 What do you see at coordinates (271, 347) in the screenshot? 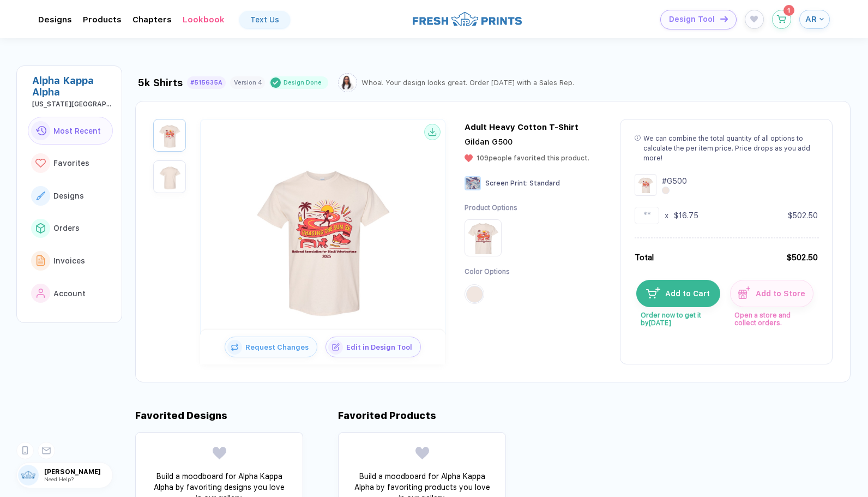
I see `button: iconRequest Changes` at bounding box center [271, 347].